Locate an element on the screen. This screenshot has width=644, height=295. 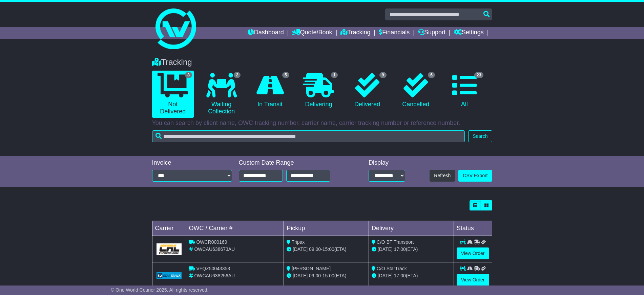
a: Settings is located at coordinates (469, 33).